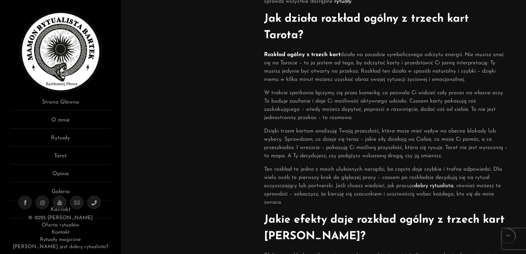  Describe the element at coordinates (60, 176) in the screenshot. I see `a: Opinie` at that location.